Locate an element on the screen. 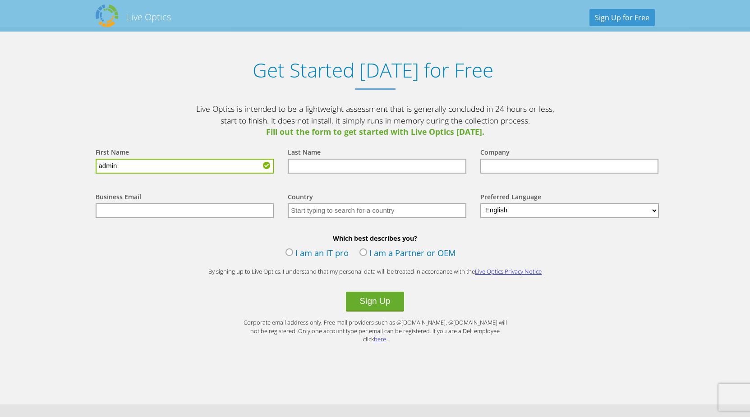  label: Business Email is located at coordinates (118, 198).